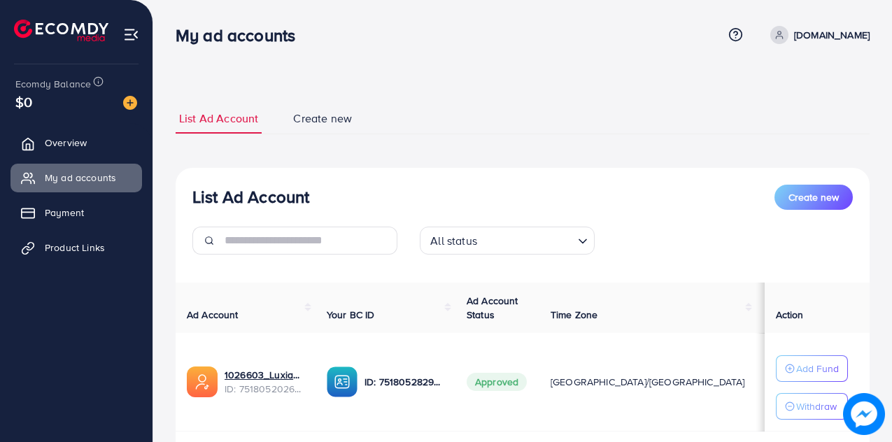 Image resolution: width=892 pixels, height=442 pixels. I want to click on span: Approved, so click(497, 382).